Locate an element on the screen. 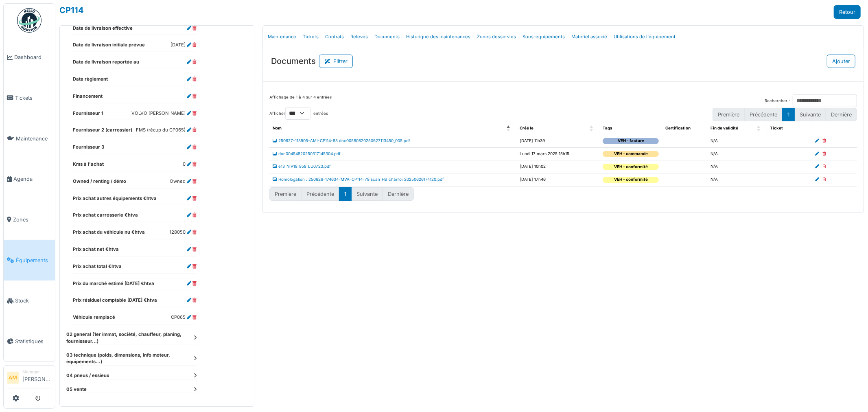 The width and height of the screenshot is (868, 412). button: Ajouter is located at coordinates (841, 61).